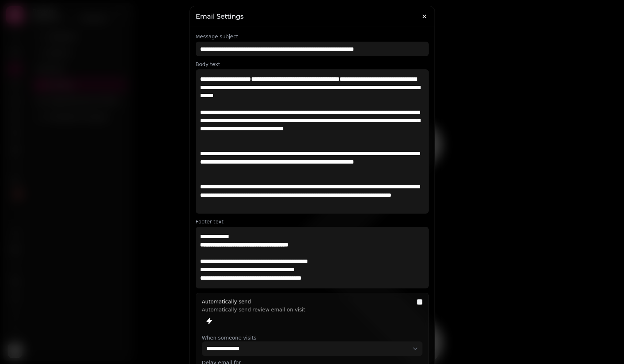 This screenshot has width=624, height=364. Describe the element at coordinates (312, 36) in the screenshot. I see `label: Message subject` at that location.